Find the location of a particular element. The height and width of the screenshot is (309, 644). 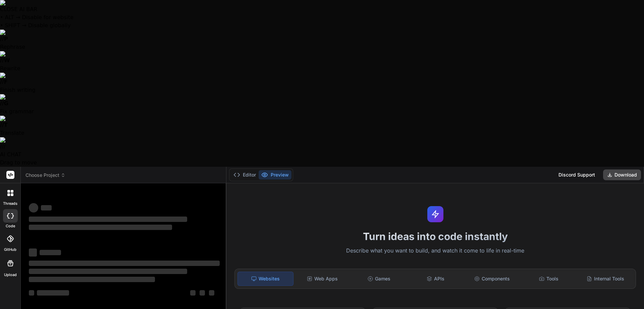

div: Discord Support is located at coordinates (577, 175).